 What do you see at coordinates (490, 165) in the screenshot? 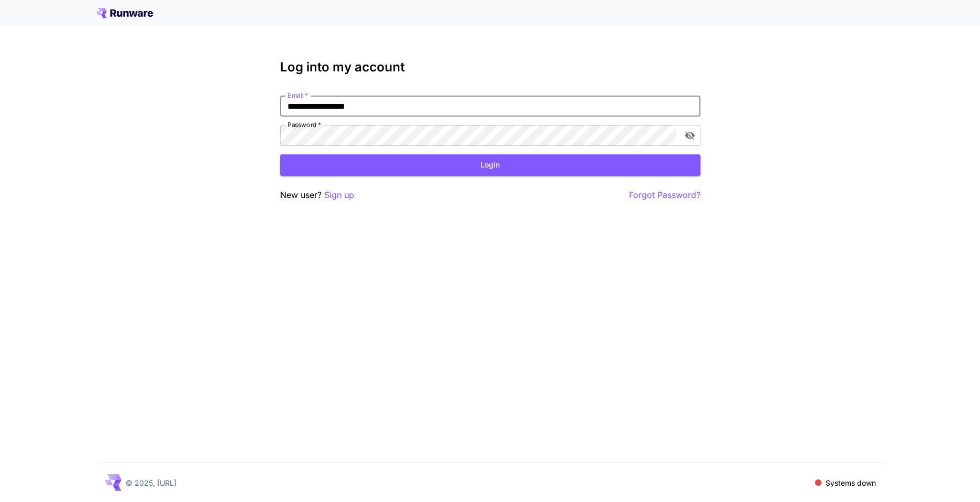
I see `button: Login` at bounding box center [490, 165].